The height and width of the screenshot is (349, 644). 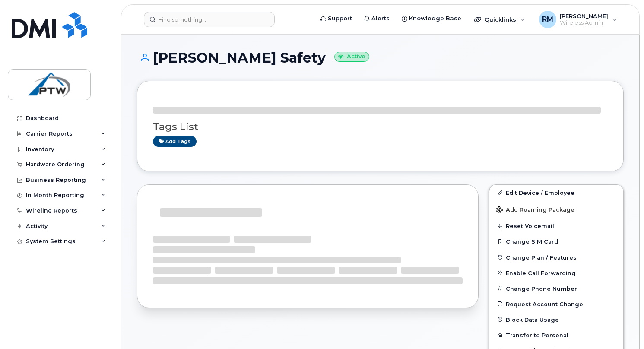 I want to click on span: Change Plan / Features, so click(x=541, y=257).